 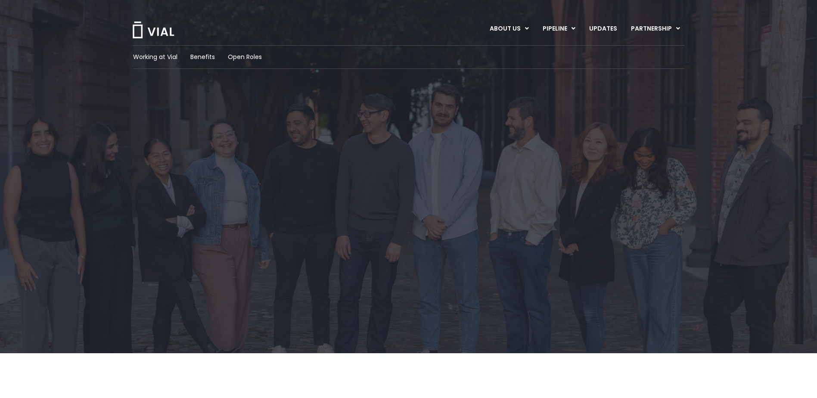 I want to click on a: PARTNERSHIPMenu Toggle, so click(x=655, y=29).